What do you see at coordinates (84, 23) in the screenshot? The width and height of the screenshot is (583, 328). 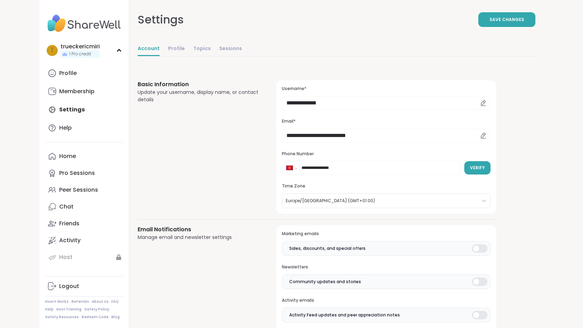 I see `img: ShareWell Nav Logo` at bounding box center [84, 23].